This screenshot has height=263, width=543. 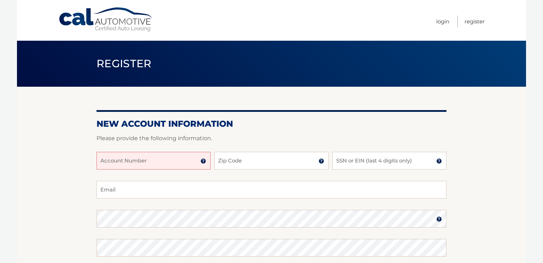 What do you see at coordinates (474, 21) in the screenshot?
I see `a: Register` at bounding box center [474, 21].